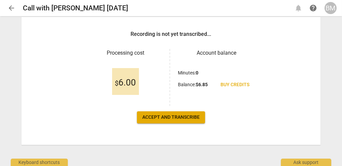  What do you see at coordinates (193, 84) in the screenshot?
I see `p: Balance :` at bounding box center [193, 84].